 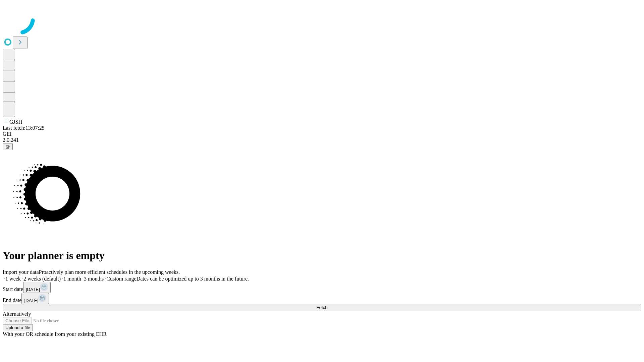 I want to click on span: Last fetch: 13:07:25, so click(x=24, y=128).